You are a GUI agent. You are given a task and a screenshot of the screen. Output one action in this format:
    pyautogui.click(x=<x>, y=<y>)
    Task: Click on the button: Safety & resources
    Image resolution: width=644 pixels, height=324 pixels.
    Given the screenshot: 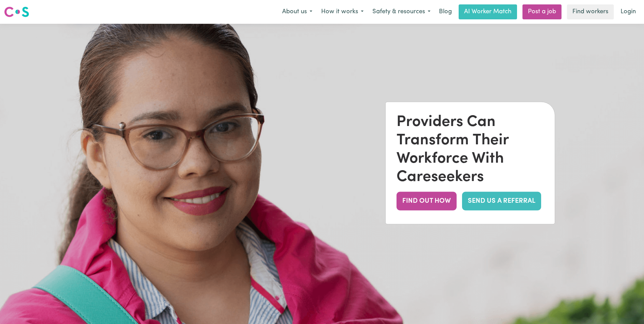 What is the action you would take?
    pyautogui.click(x=401, y=12)
    